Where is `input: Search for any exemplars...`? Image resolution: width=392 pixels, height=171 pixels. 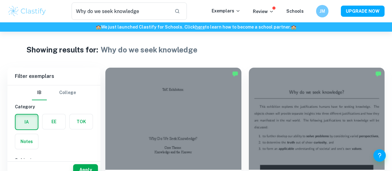
input: Search for any exemplars... is located at coordinates (121, 11).